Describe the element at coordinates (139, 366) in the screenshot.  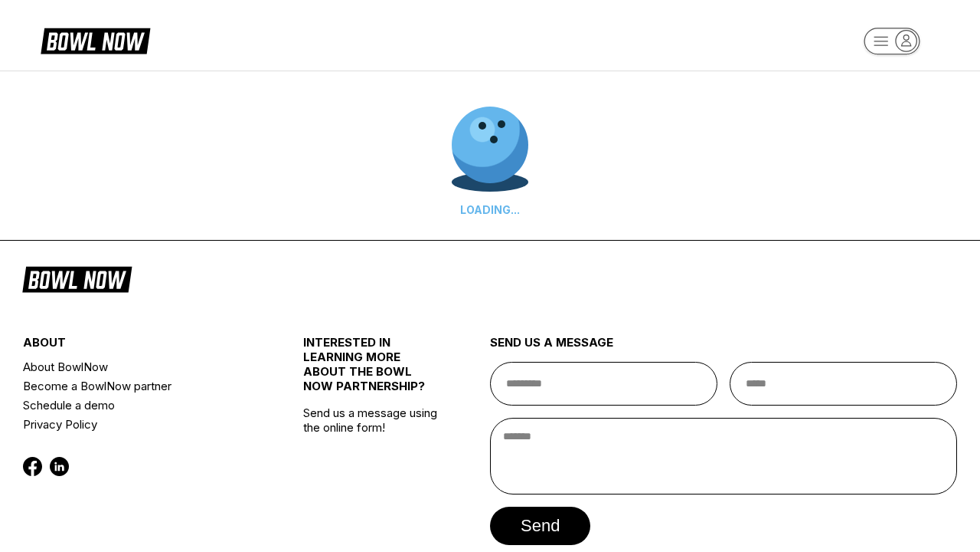
I see `a: About BowlNow` at that location.